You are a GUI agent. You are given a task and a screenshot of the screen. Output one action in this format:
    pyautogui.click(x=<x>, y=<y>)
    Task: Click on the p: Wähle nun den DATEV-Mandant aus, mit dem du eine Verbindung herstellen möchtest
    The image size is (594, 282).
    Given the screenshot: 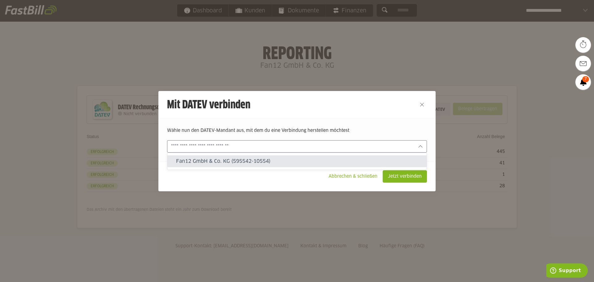 What is the action you would take?
    pyautogui.click(x=297, y=131)
    